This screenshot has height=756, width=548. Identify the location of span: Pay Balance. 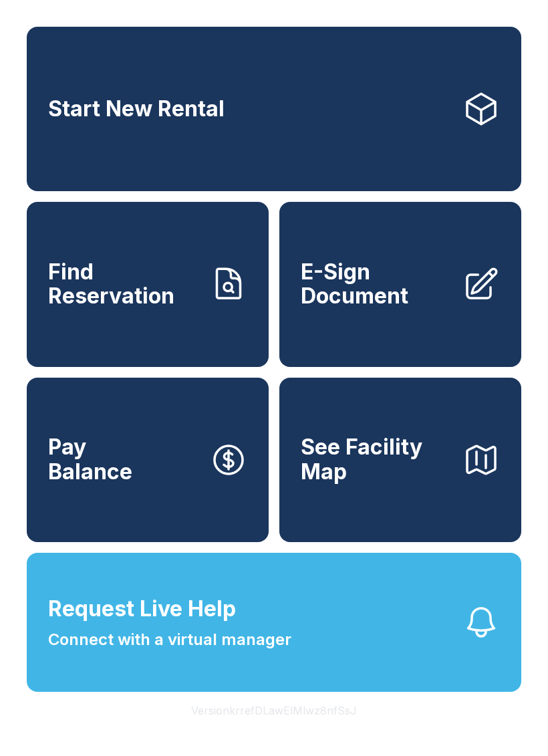
(90, 459).